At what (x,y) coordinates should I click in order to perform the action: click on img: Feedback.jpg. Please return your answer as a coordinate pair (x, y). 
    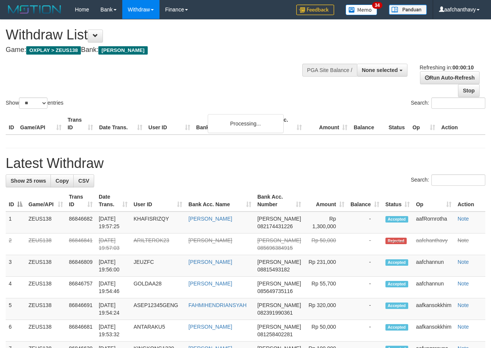
    Looking at the image, I should click on (315, 10).